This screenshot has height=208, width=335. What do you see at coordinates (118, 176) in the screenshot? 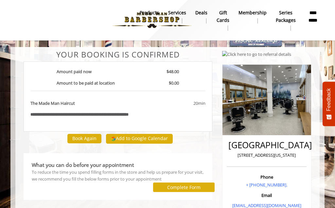
I see `div: To reduce the time you spend filling forms in the store and help us prepare for your visit, we re...` at bounding box center [118, 176].